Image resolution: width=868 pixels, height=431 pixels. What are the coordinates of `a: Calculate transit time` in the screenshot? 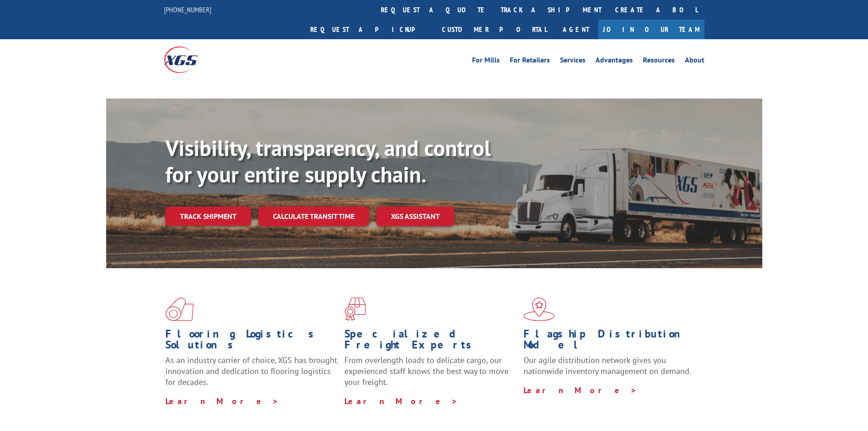 It's located at (313, 216).